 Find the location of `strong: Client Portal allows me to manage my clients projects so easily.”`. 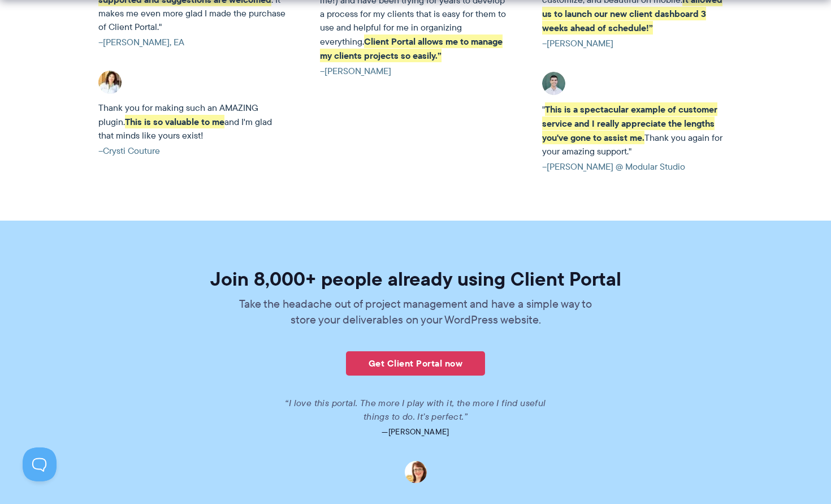

strong: Client Portal allows me to manage my clients projects so easily.” is located at coordinates (411, 48).